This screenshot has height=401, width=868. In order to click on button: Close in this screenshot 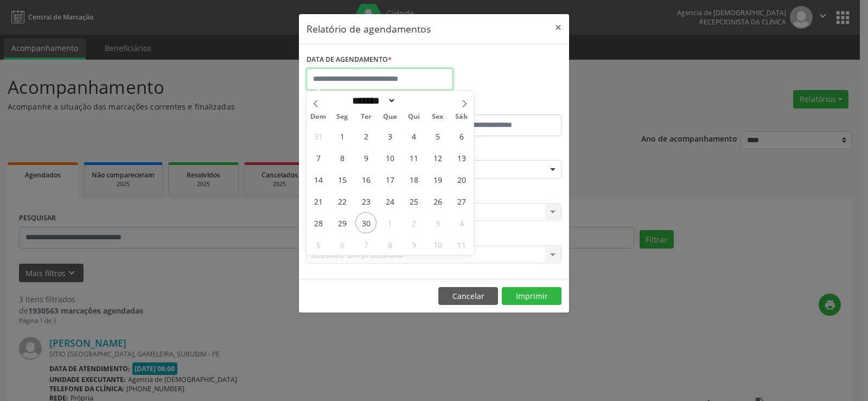, I will do `click(558, 27)`.